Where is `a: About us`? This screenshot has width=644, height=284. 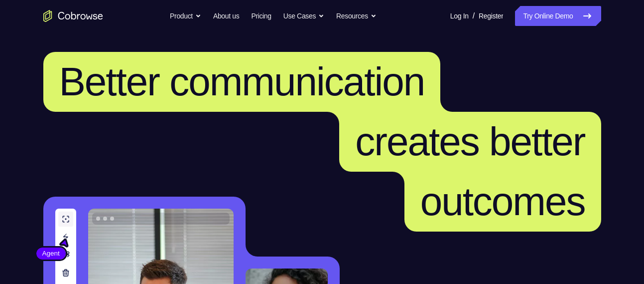 a: About us is located at coordinates (226, 16).